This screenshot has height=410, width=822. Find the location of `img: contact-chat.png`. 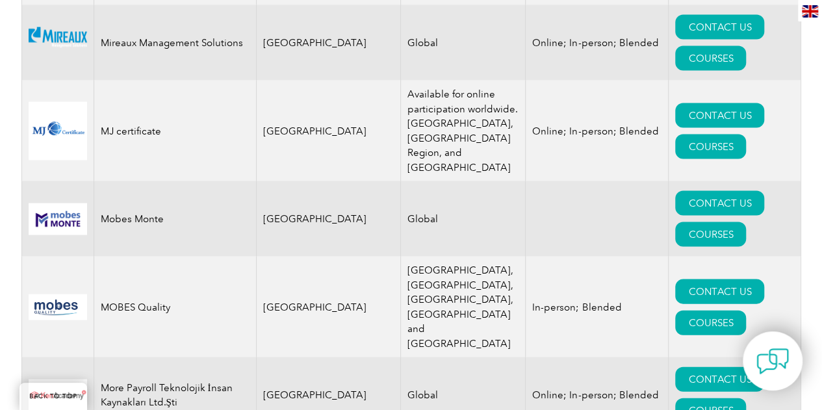

img: contact-chat.png is located at coordinates (772, 361).